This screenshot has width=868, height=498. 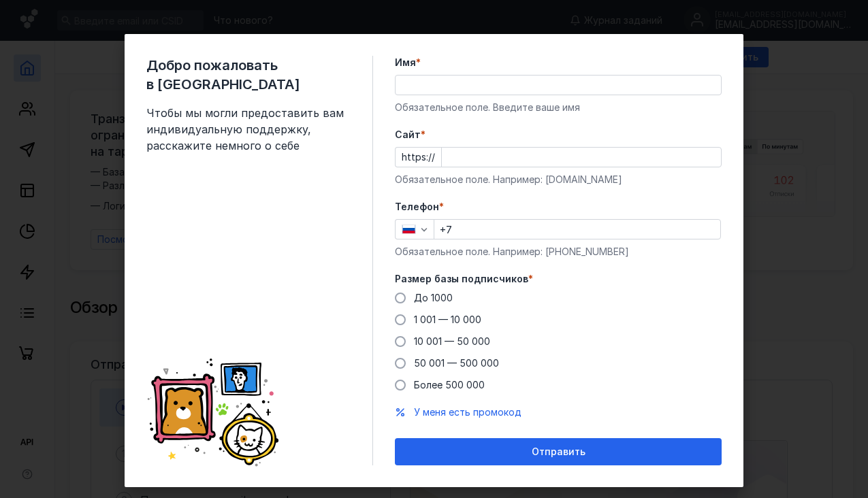 I want to click on span: До 1000, so click(x=433, y=297).